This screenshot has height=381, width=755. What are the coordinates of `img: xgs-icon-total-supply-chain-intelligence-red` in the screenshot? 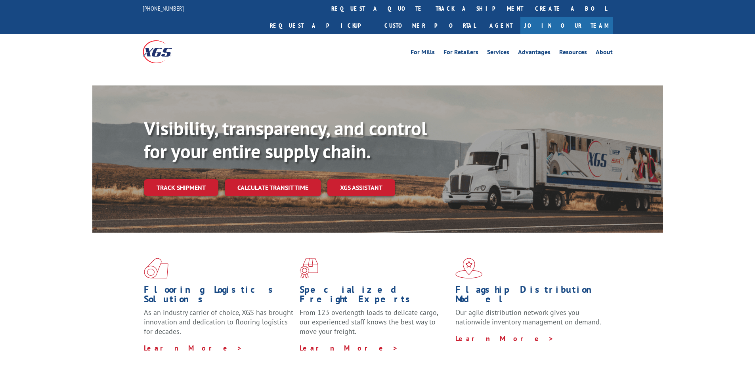 It's located at (156, 269).